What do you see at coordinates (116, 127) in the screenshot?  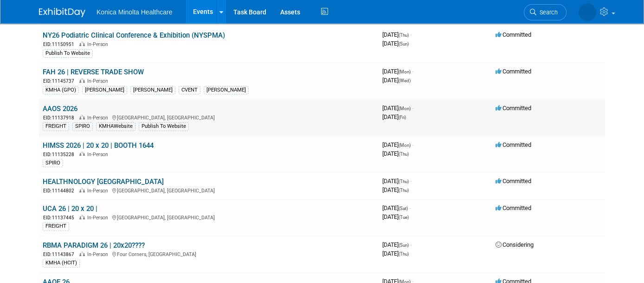 I see `div: KMHAWebsite` at bounding box center [116, 127].